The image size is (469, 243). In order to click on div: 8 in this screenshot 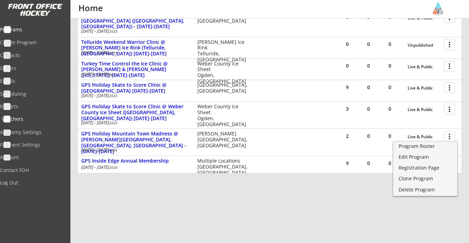, I will do `click(347, 17)`.